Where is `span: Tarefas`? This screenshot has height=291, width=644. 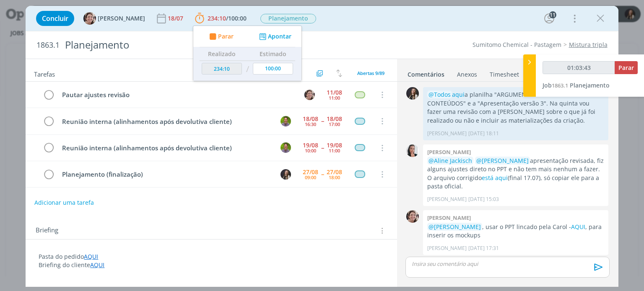
span: Tarefas is located at coordinates (44, 73).